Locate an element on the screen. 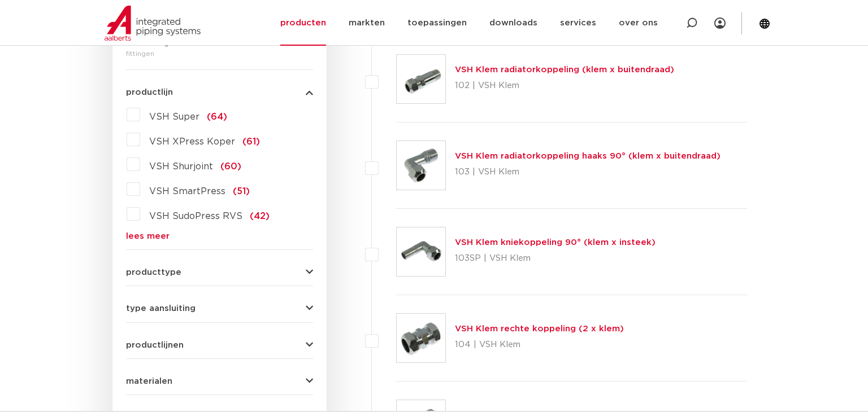 Image resolution: width=868 pixels, height=412 pixels. img: Thumbnail for VSH Klem kniekoppeling 90° (klem x insteek) is located at coordinates (421, 252).